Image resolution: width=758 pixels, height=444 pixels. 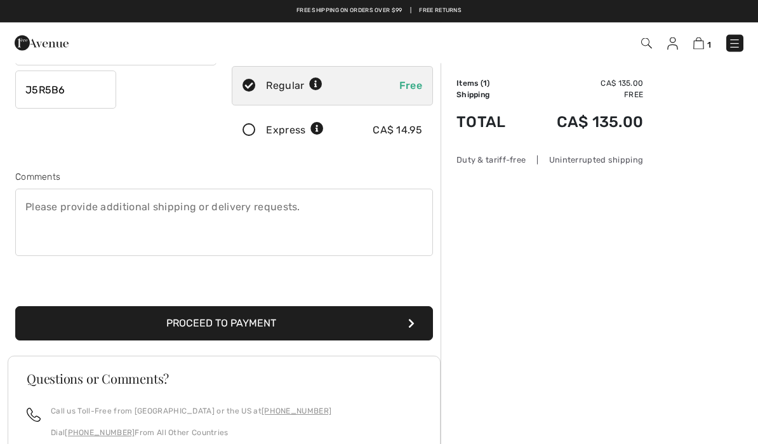 What do you see at coordinates (34, 415) in the screenshot?
I see `img: call` at bounding box center [34, 415].